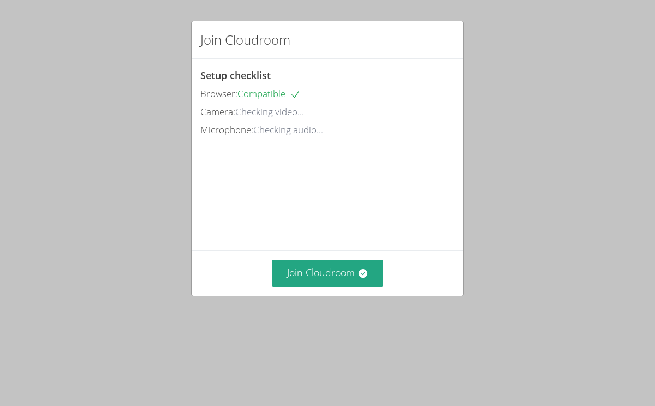  I want to click on h2: Join Cloudroom, so click(245, 40).